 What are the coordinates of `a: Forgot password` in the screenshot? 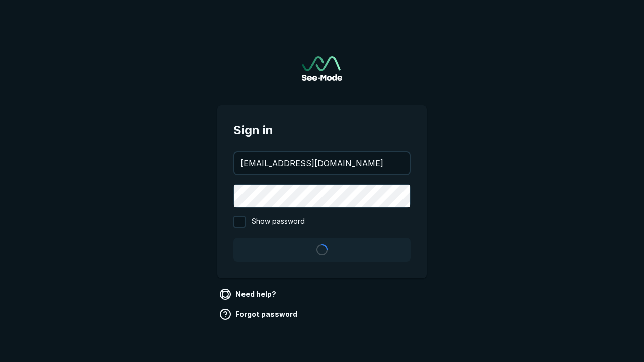 It's located at (259, 314).